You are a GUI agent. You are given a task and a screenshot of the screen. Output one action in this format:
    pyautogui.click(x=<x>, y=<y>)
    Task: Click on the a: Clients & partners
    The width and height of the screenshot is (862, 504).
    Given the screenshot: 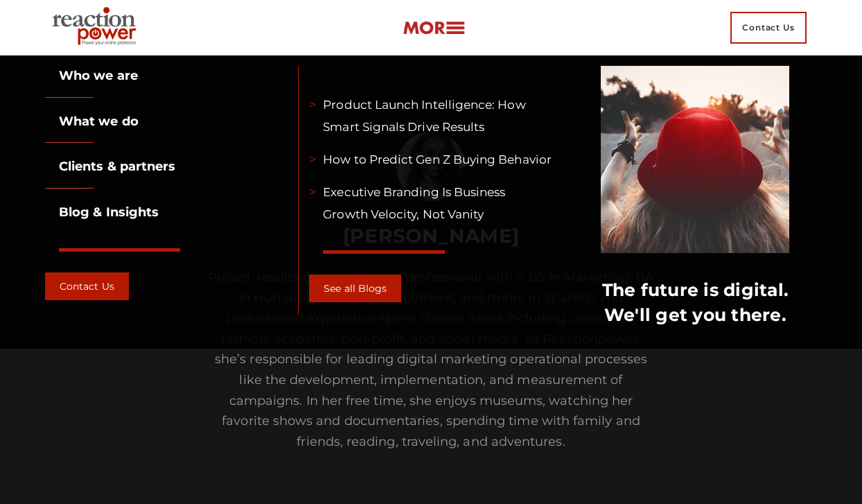 What is the action you would take?
    pyautogui.click(x=110, y=166)
    